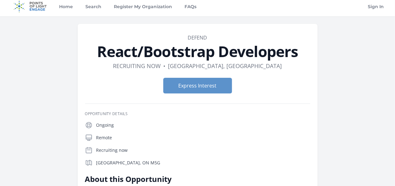 The height and width of the screenshot is (186, 395). What do you see at coordinates (198, 38) in the screenshot?
I see `a: DEFEND` at bounding box center [198, 38].